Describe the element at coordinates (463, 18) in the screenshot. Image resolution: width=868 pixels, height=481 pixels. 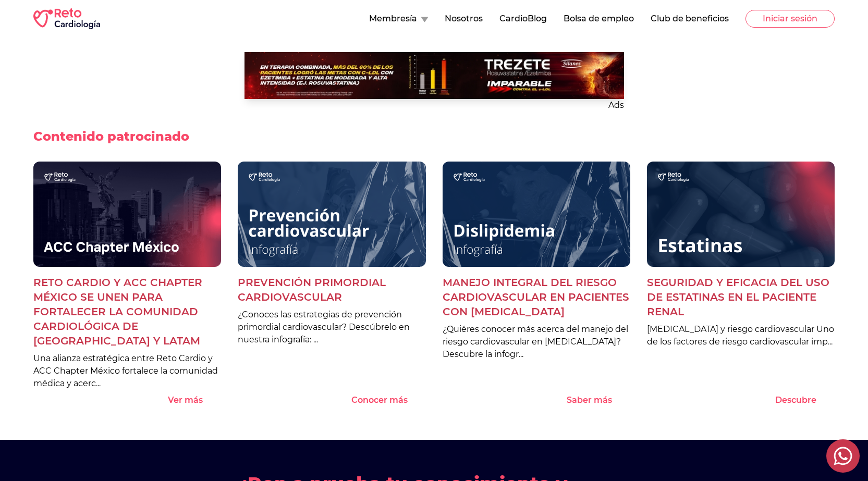
I see `button: Nosotros` at that location.